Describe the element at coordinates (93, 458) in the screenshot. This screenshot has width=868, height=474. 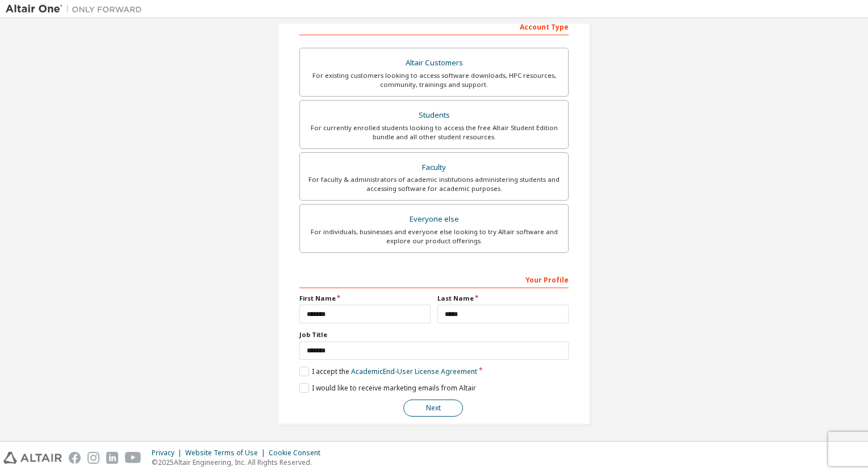
I see `img: instagram.svg` at that location.